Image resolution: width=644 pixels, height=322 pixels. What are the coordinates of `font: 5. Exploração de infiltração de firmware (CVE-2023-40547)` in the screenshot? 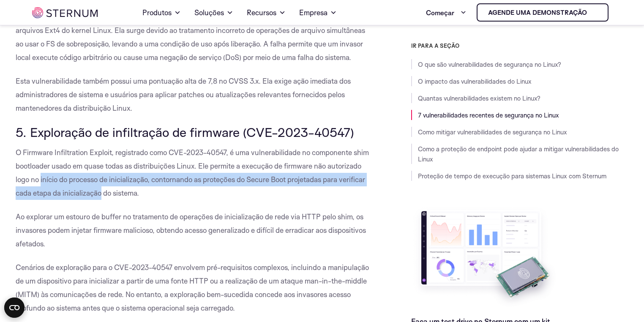 It's located at (185, 132).